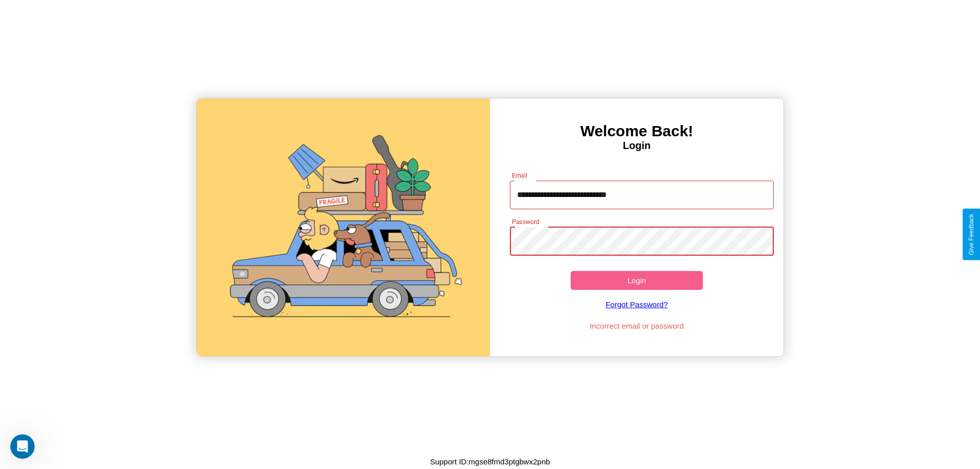 This screenshot has height=469, width=980. What do you see at coordinates (489, 462) in the screenshot?
I see `p: Support ID: mgse8fmd3ptgbwx2pnb` at bounding box center [489, 462].